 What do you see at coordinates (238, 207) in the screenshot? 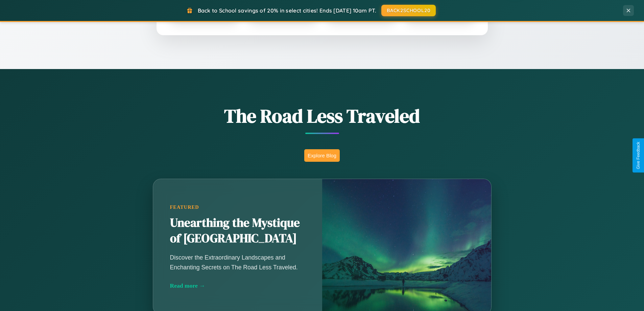
I see `div: Featured` at bounding box center [238, 207].